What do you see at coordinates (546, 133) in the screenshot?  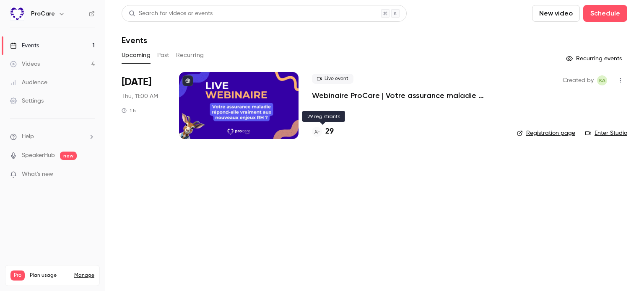 I see `a: Registration page` at bounding box center [546, 133].